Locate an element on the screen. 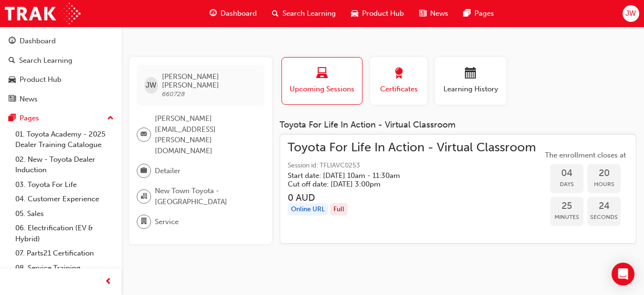  button: JW is located at coordinates (631, 13).